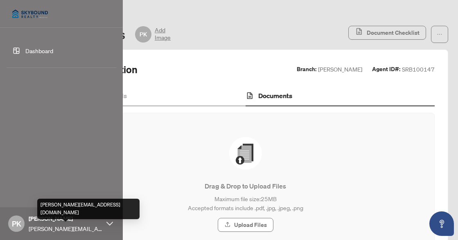 The height and width of the screenshot is (240, 458). What do you see at coordinates (387, 33) in the screenshot?
I see `button: Document Checklist` at bounding box center [387, 33].